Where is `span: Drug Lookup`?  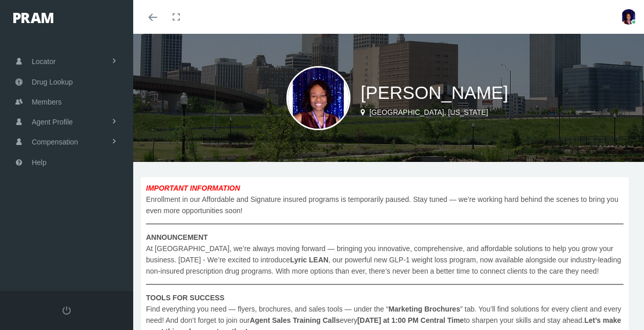 span: Drug Lookup is located at coordinates (52, 82).